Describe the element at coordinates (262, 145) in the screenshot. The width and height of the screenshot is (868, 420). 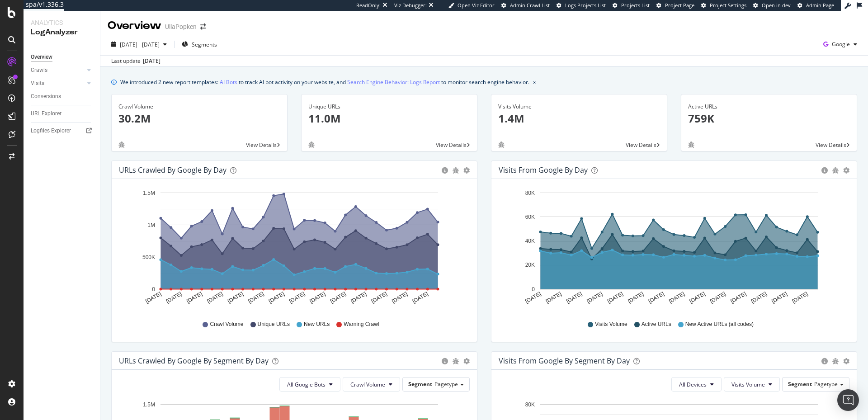
I see `span: View Details` at that location.